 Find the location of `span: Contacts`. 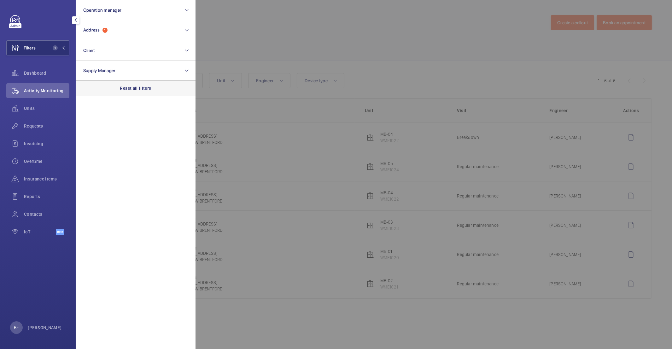

span: Contacts is located at coordinates (47, 214).